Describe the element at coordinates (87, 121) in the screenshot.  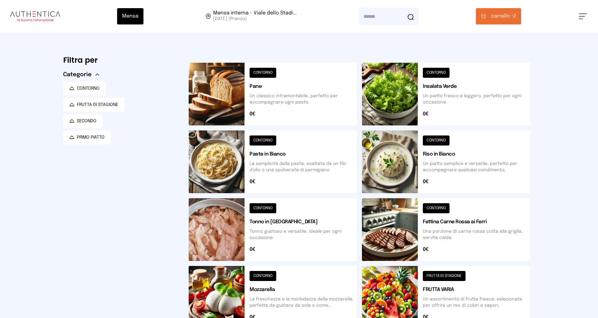
I see `span: SECONDO` at that location.